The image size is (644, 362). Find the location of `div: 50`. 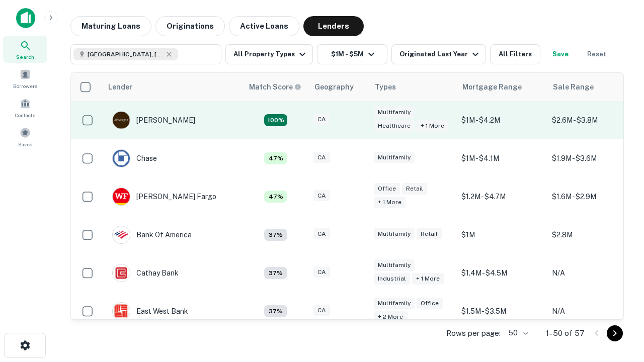

div: 50 is located at coordinates (517, 333).